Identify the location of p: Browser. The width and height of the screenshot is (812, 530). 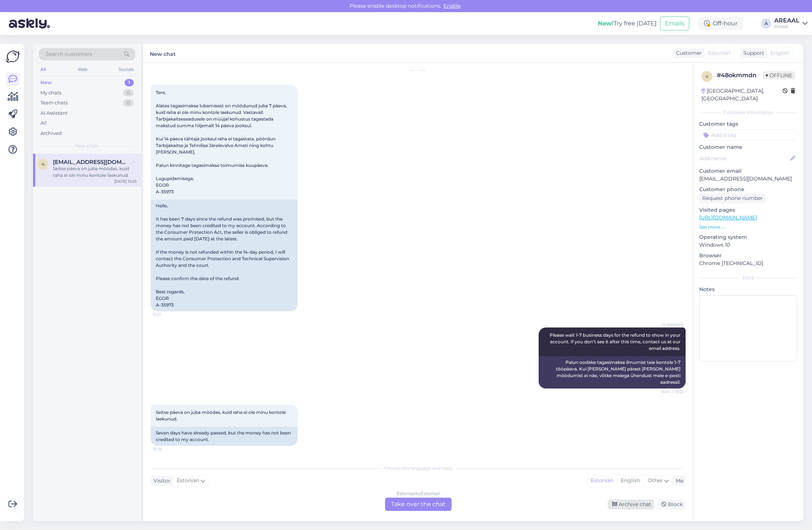
(748, 256).